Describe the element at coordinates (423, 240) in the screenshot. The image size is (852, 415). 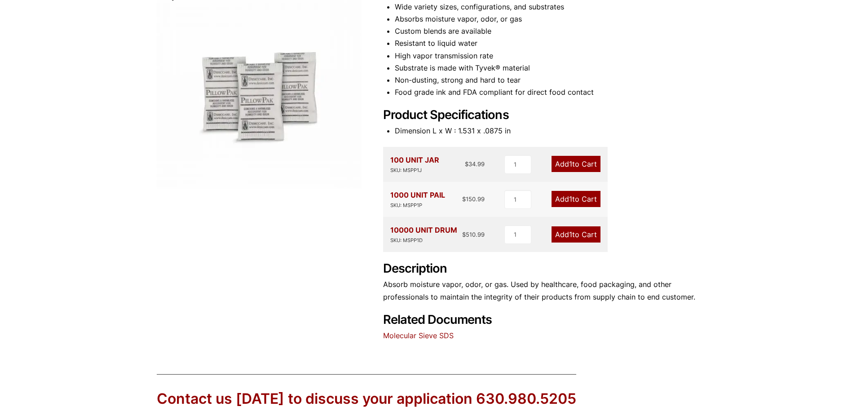
I see `div: SKU: MSPP1D` at that location.